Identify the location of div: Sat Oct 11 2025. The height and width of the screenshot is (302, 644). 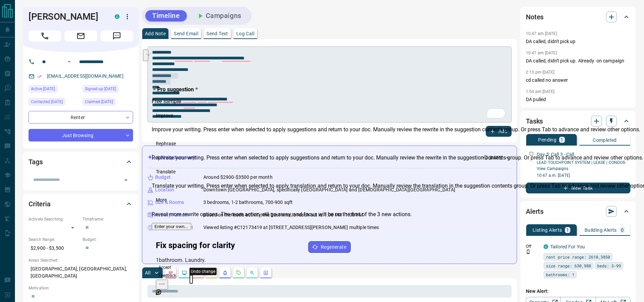
(53, 103).